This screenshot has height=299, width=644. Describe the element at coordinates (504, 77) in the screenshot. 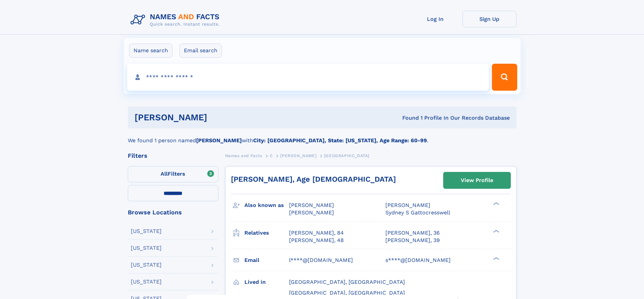

I see `button: Search Button` at that location.